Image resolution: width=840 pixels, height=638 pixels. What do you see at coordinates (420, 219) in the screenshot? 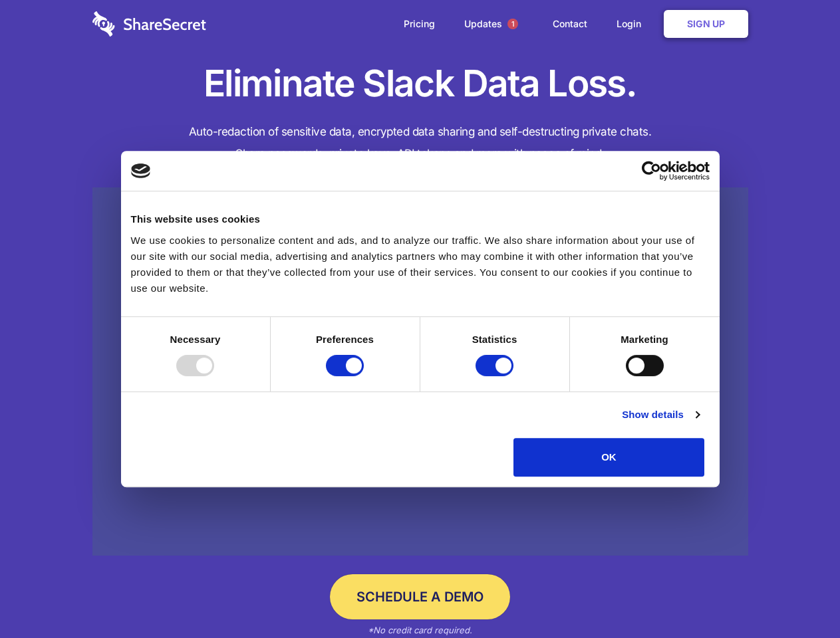
I see `div: This website uses cookies` at bounding box center [420, 219].